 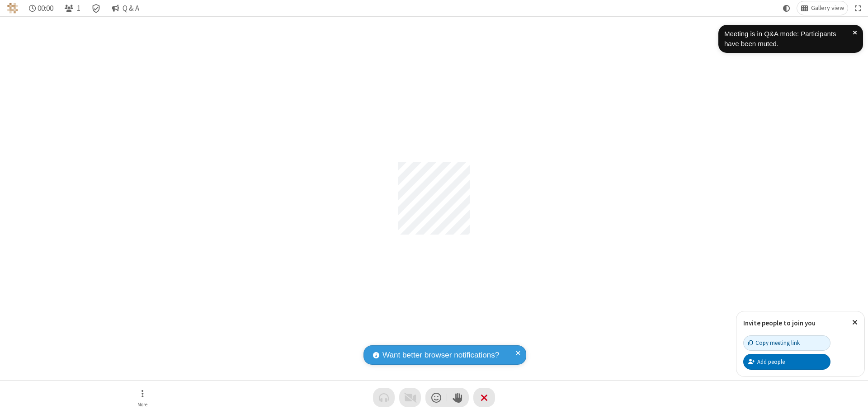 I want to click on label: Invite people to join you, so click(x=780, y=322).